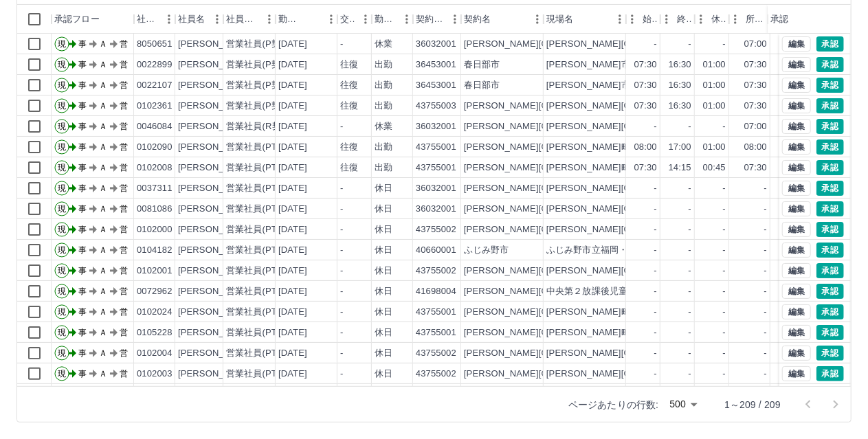 This screenshot has width=868, height=439. Describe the element at coordinates (559, 19) in the screenshot. I see `div: 現場名` at that location.